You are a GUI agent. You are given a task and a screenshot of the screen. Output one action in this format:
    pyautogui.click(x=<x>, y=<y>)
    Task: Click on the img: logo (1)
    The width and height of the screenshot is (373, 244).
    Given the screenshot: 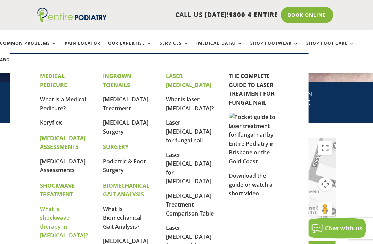 What is the action you would take?
    pyautogui.click(x=72, y=15)
    